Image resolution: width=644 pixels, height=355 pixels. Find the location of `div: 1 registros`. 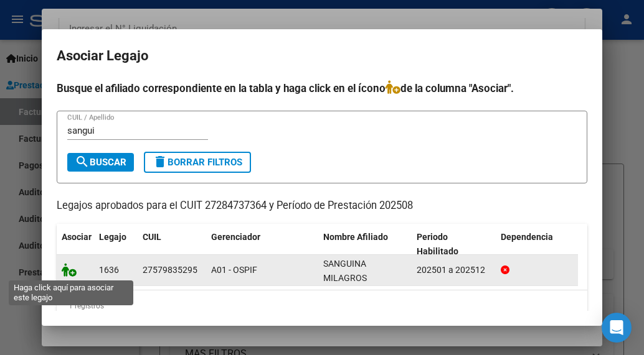

div: 1 registros is located at coordinates (322, 306).